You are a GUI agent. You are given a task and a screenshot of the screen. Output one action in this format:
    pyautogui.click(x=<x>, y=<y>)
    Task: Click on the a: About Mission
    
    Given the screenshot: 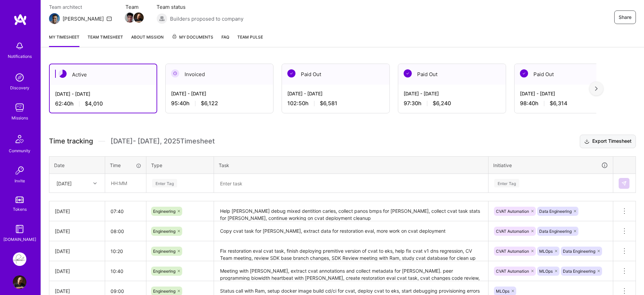 What is the action you would take?
    pyautogui.click(x=147, y=40)
    